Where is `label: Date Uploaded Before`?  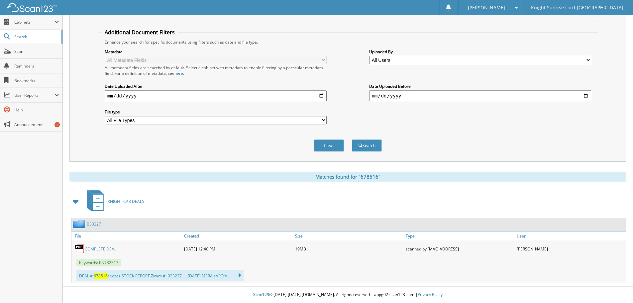
label: Date Uploaded Before is located at coordinates (480, 86).